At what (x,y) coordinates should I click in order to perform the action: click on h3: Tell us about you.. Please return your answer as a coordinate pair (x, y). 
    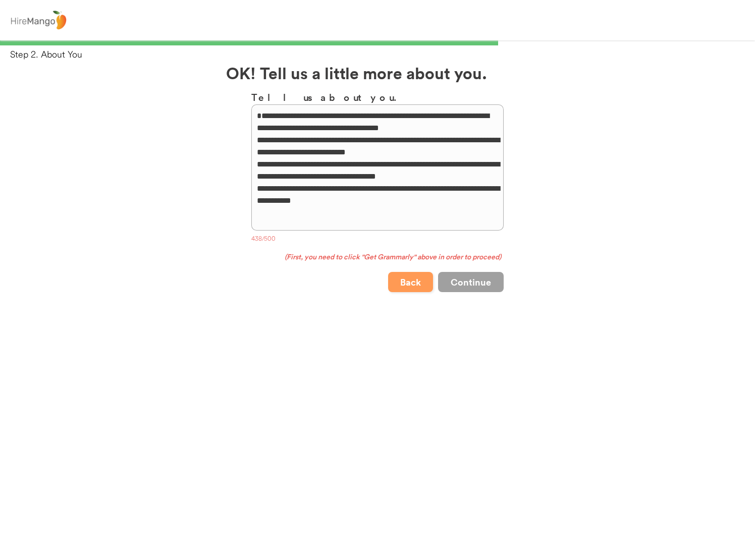
    Looking at the image, I should click on (378, 97).